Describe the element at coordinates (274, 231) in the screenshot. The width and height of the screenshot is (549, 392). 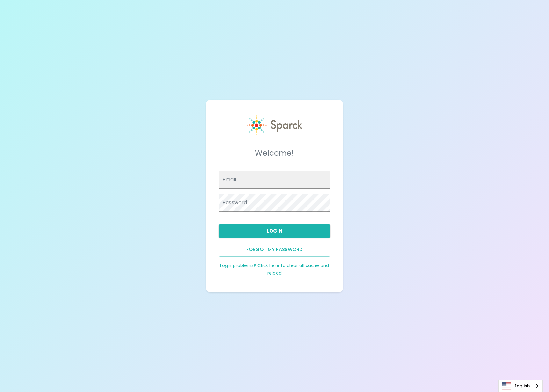
I see `button: Login` at that location.